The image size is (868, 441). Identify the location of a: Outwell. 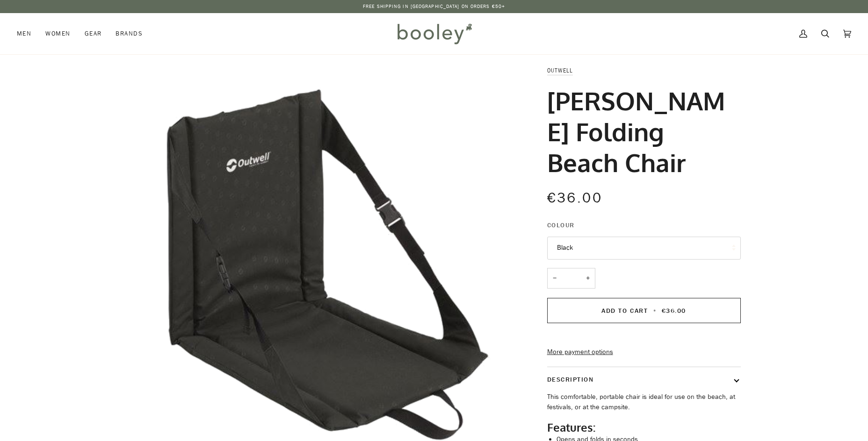
(560, 70).